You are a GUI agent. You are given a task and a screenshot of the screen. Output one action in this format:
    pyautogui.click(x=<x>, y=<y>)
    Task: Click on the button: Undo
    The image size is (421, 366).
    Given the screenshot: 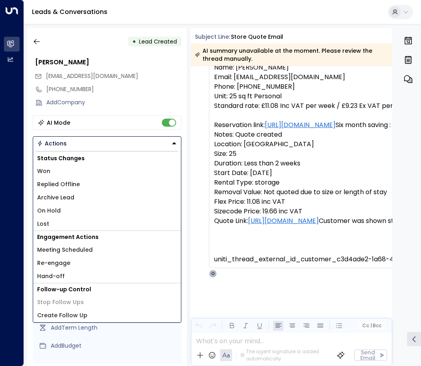 What is the action you would take?
    pyautogui.click(x=199, y=326)
    